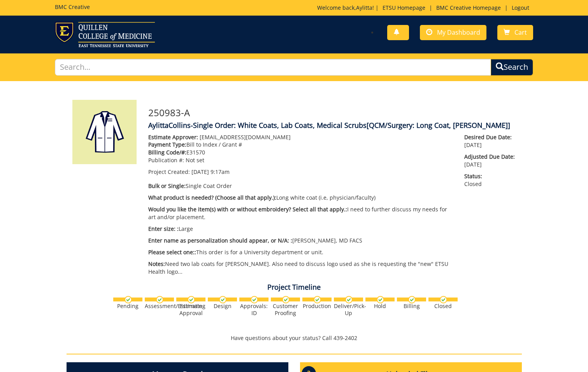 Image resolution: width=588 pixels, height=372 pixels. I want to click on div: Production, so click(317, 306).